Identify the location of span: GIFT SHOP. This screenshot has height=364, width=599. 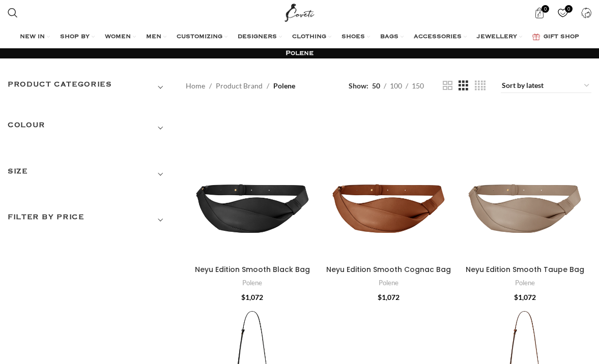
(561, 37).